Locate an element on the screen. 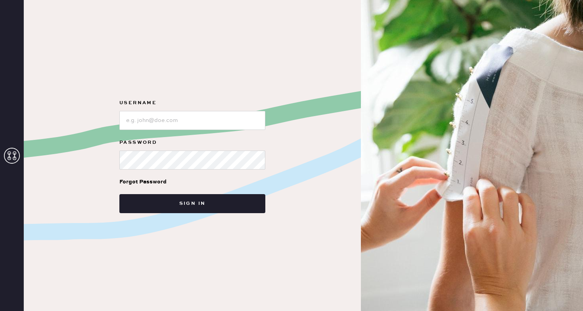  div: Forgot Password is located at coordinates (143, 182).